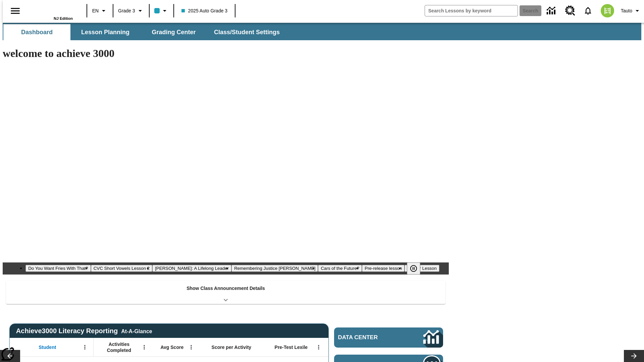  Describe the element at coordinates (171, 347) in the screenshot. I see `span: Avg Score` at that location.